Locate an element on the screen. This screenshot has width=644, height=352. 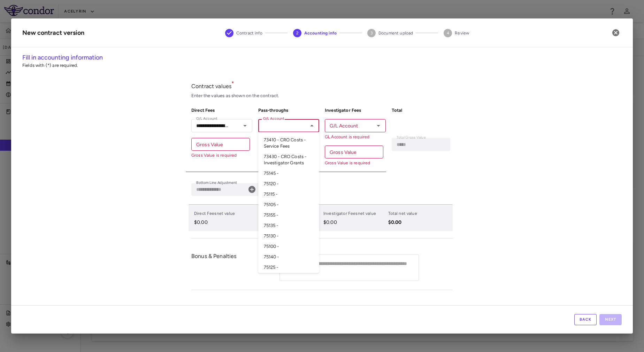
li: 75150 - is located at coordinates (288, 278).